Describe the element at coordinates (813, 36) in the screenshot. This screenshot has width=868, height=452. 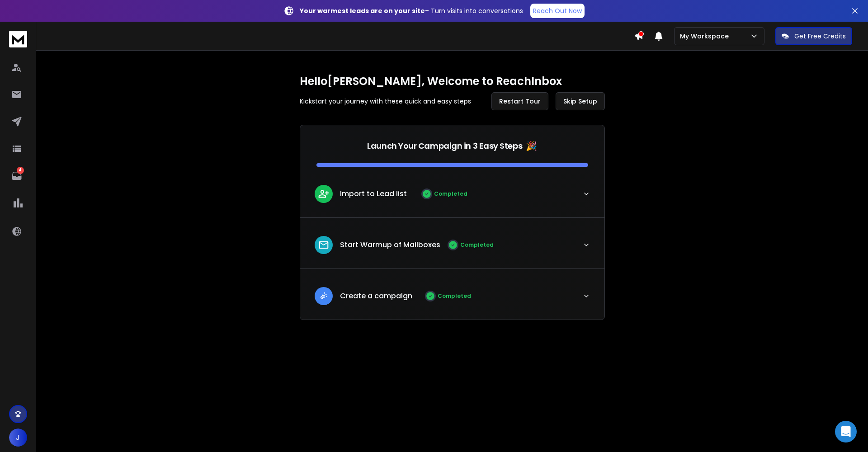
I see `button: Get Free Credits` at that location.